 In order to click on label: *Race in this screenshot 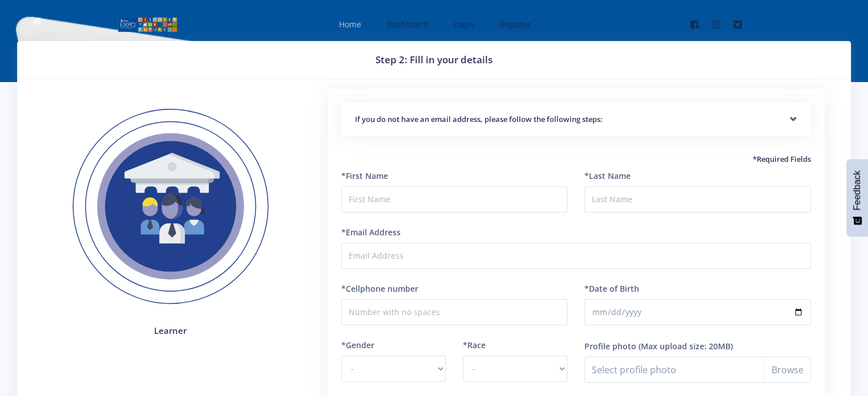, I will do `click(474, 345)`.